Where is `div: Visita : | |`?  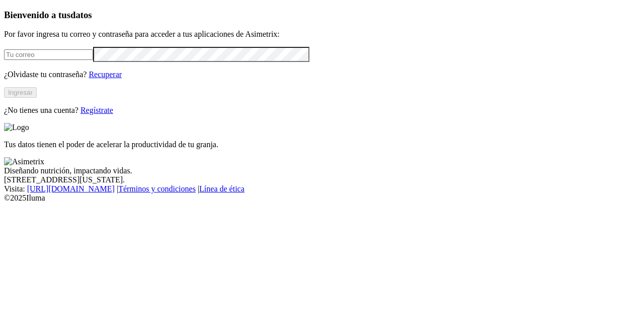 div: Visita : | | is located at coordinates (322, 189).